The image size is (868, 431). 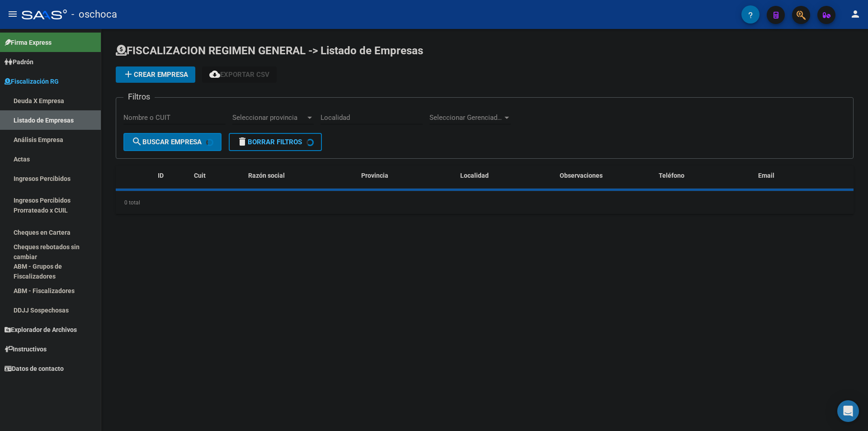 I want to click on datatable-header-cell: Email, so click(x=804, y=175).